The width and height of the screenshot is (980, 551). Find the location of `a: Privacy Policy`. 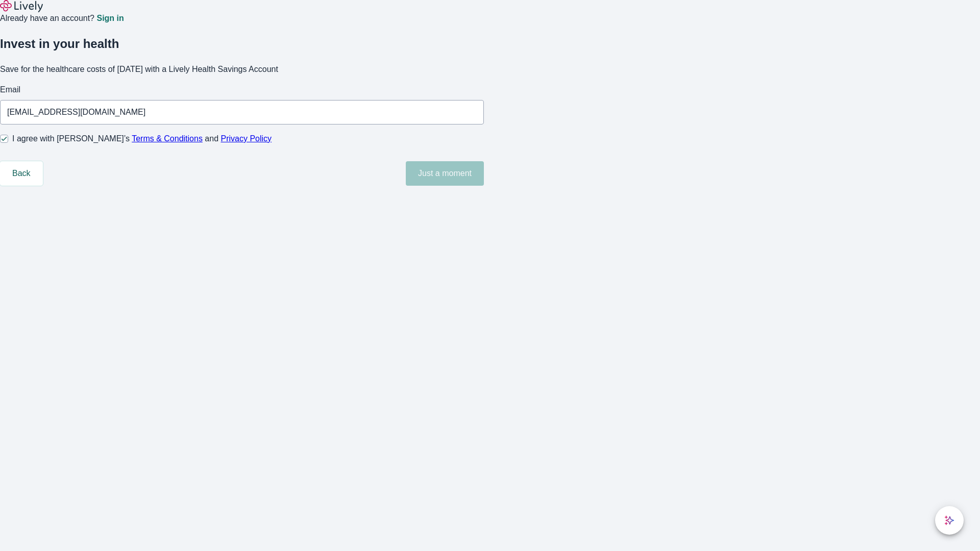

a: Privacy Policy is located at coordinates (247, 138).